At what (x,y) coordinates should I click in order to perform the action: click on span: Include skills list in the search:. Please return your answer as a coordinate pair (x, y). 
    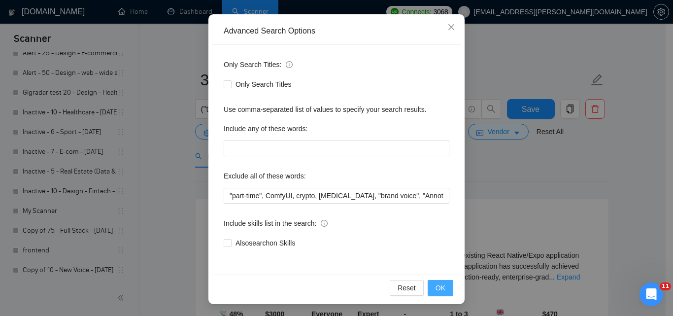
    Looking at the image, I should click on (275, 223).